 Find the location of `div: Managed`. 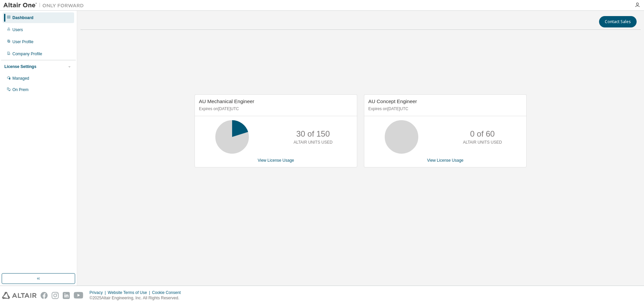

div: Managed is located at coordinates (21, 78).